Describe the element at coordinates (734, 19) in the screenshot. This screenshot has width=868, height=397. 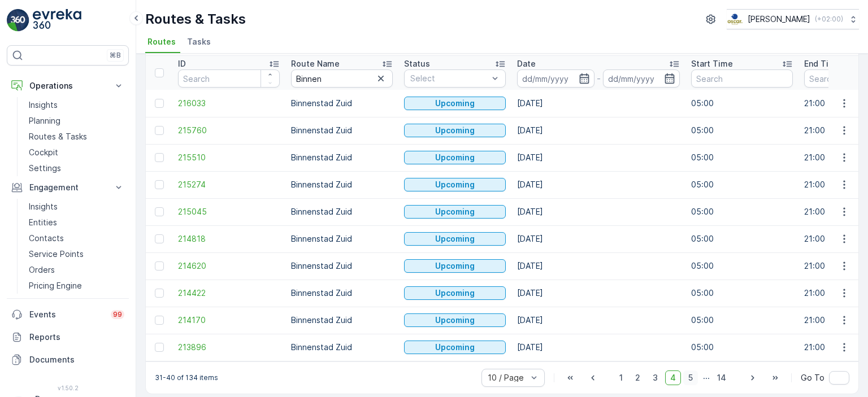
I see `img: basis-logo_rgb2x.png` at that location.